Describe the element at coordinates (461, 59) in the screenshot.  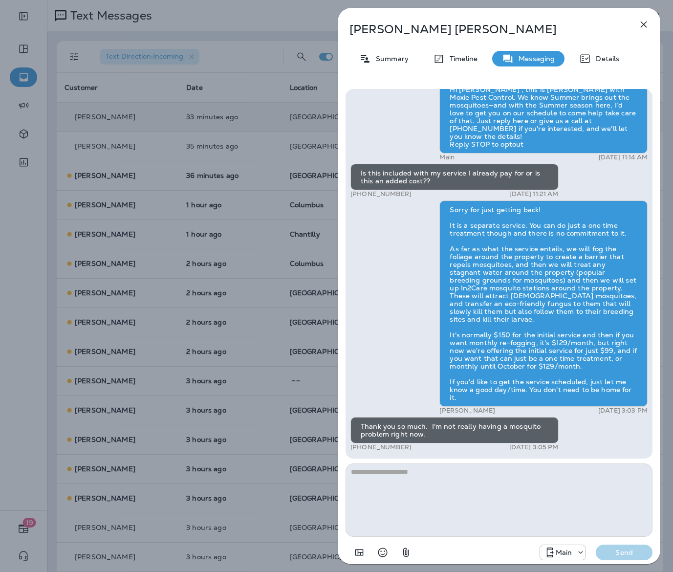
I see `p: Timeline` at that location.